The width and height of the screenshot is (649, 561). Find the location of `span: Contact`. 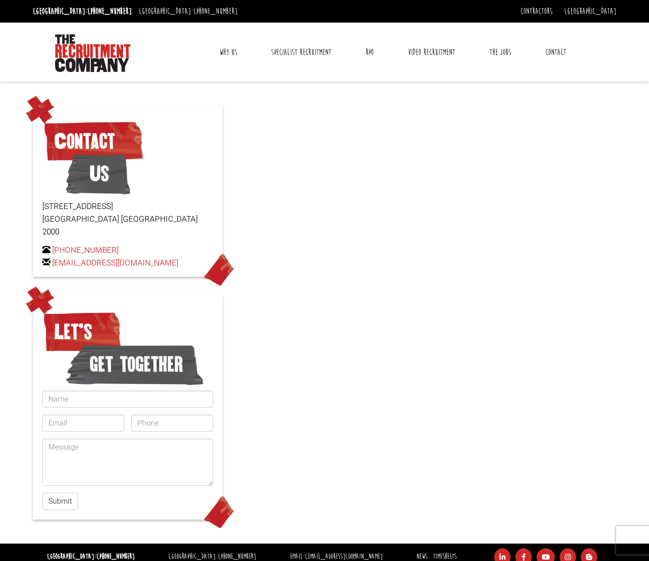

span: Contact is located at coordinates (93, 141).